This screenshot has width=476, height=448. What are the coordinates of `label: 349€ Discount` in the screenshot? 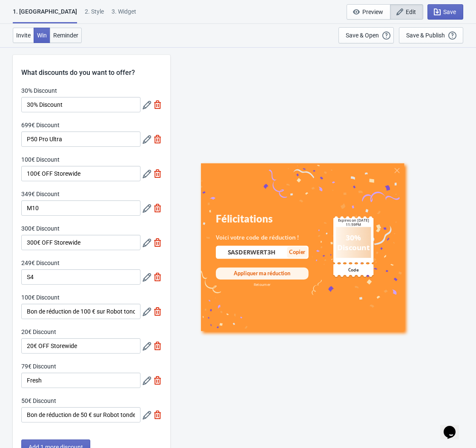 It's located at (40, 194).